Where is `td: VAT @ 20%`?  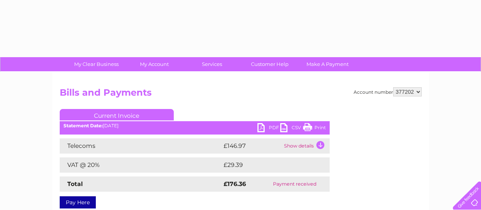 td: VAT @ 20% is located at coordinates (141, 165).